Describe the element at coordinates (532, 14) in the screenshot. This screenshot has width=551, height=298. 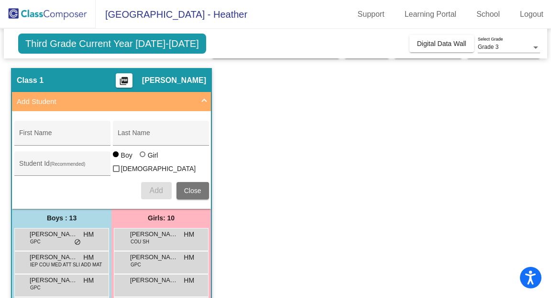
I see `a: Logout` at that location.